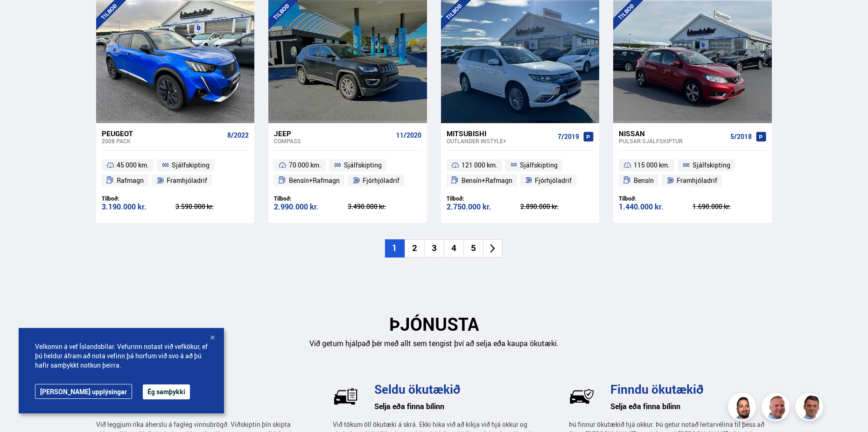  What do you see at coordinates (175, 173) in the screenshot?
I see `a: Peugeot 2008 PACK 8/2022 45 000 km. Sjálfskipting Rafmagn Framhjóladrif Tilboð: 3.190.000 kr. 3.5...` at bounding box center [175, 173].